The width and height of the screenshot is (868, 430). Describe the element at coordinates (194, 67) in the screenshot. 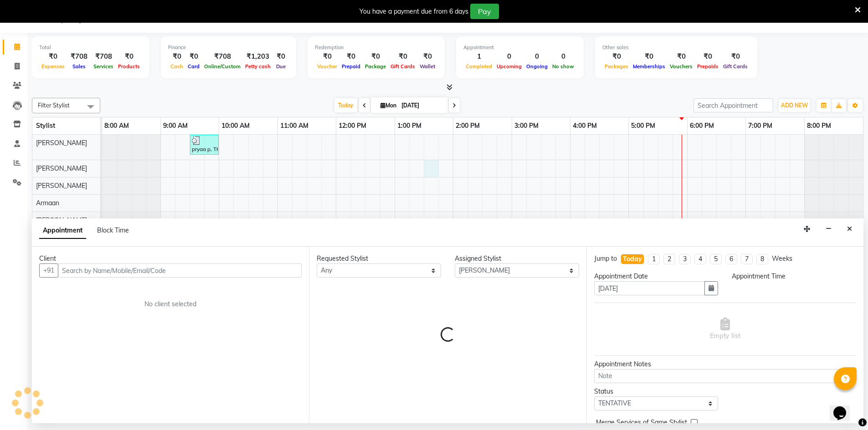

I see `span: Card` at that location.